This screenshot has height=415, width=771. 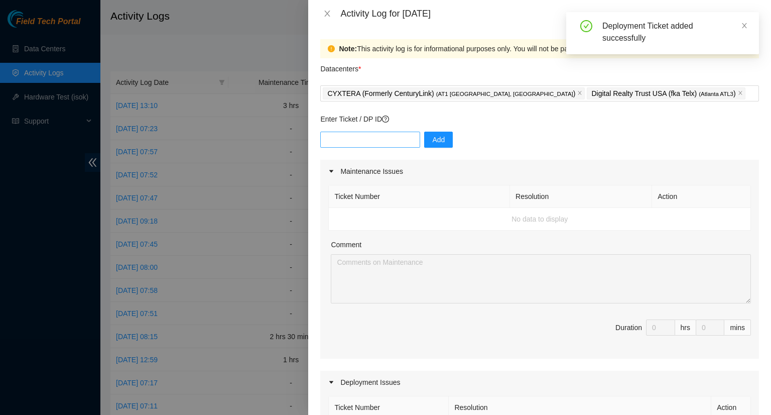 I want to click on th: Ticket Number, so click(x=419, y=196).